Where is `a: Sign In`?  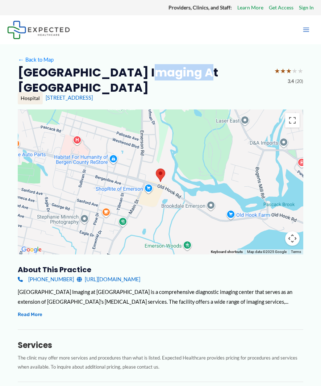 a: Sign In is located at coordinates (306, 8).